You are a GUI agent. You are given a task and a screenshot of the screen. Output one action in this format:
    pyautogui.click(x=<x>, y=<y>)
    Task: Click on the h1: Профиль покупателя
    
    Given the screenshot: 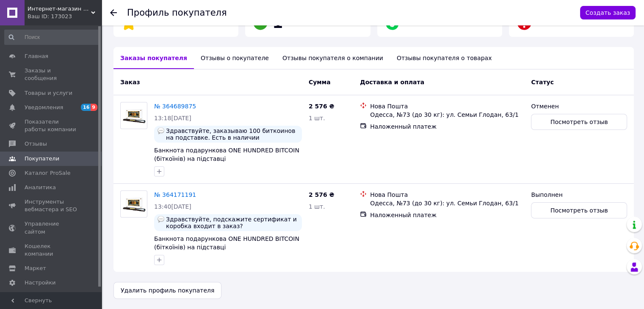 What is the action you would take?
    pyautogui.click(x=177, y=13)
    